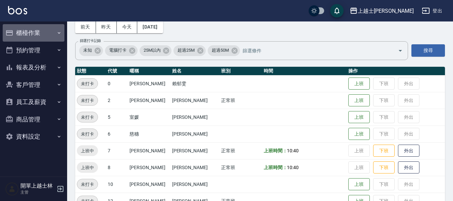 The image size is (453, 201). Describe the element at coordinates (117, 117) in the screenshot. I see `td: 5` at that location.